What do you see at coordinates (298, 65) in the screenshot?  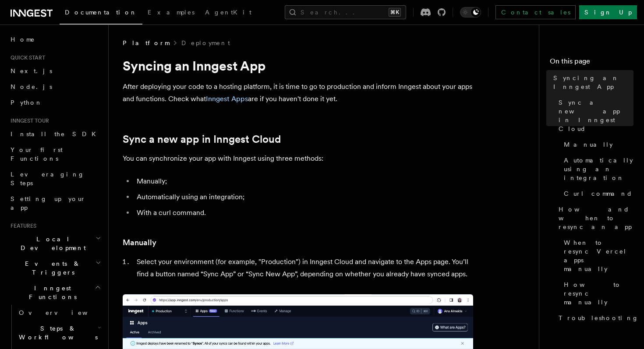 I see `h1: Syncing an Inngest App` at bounding box center [298, 65].